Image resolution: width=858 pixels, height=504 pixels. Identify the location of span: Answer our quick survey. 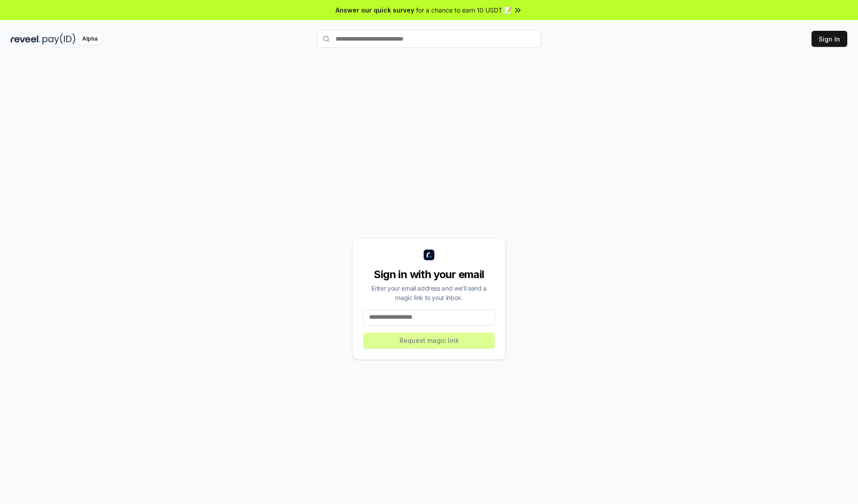
(375, 10).